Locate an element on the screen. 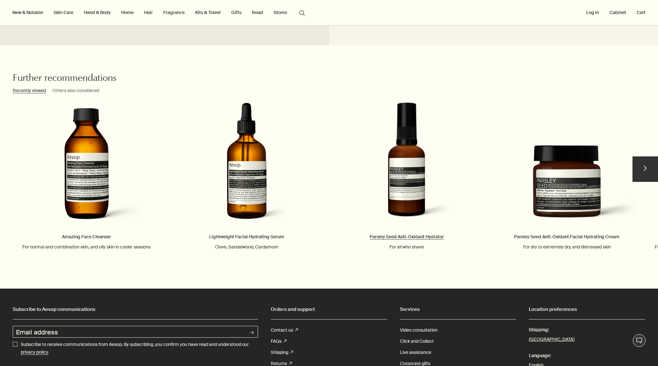 The width and height of the screenshot is (658, 366). h2: Subscribe to Aesop communications is located at coordinates (135, 310).